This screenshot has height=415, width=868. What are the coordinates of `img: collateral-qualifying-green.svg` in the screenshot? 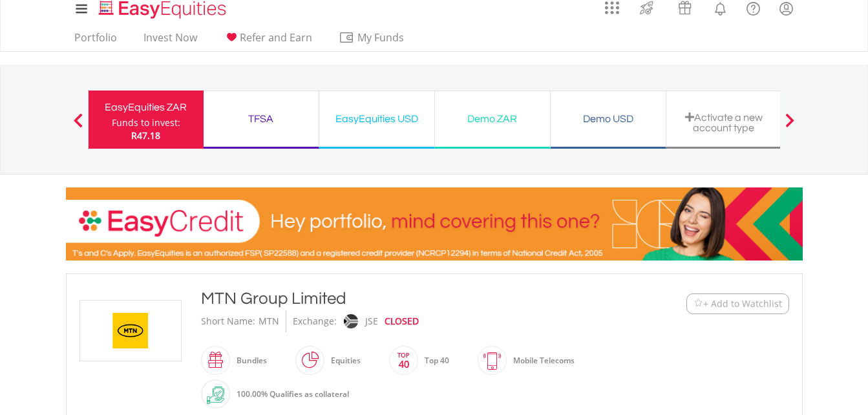 It's located at (215, 396).